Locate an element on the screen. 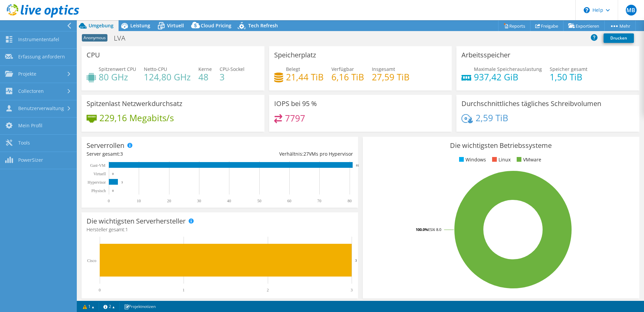 The image size is (644, 312). div: Server gesamt: is located at coordinates (153, 154).